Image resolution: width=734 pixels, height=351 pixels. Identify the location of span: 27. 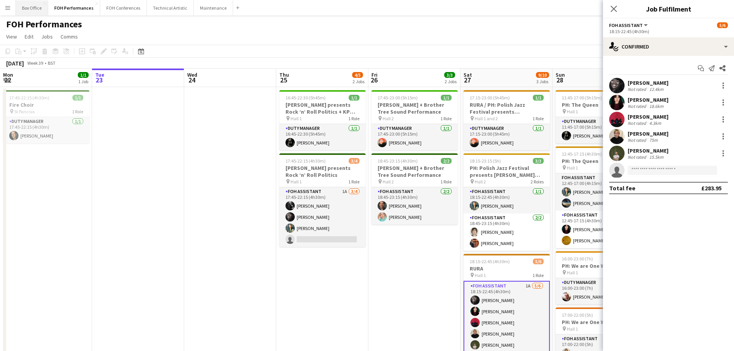
(467, 80).